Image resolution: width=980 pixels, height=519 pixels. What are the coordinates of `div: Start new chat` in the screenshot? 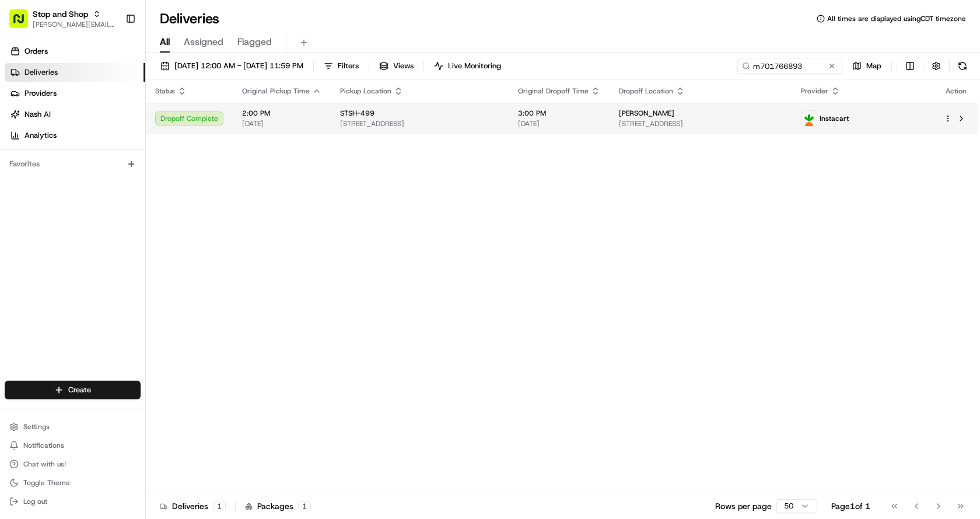 It's located at (115, 117).